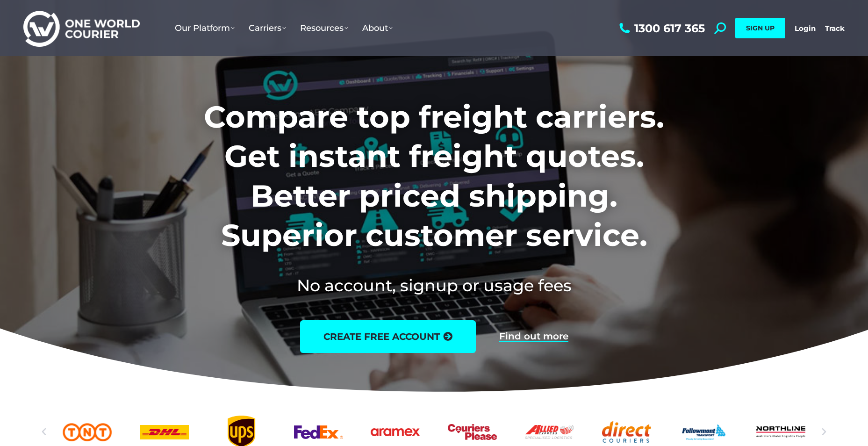 The width and height of the screenshot is (868, 446). What do you see at coordinates (267, 28) in the screenshot?
I see `span: Carriers` at bounding box center [267, 28].